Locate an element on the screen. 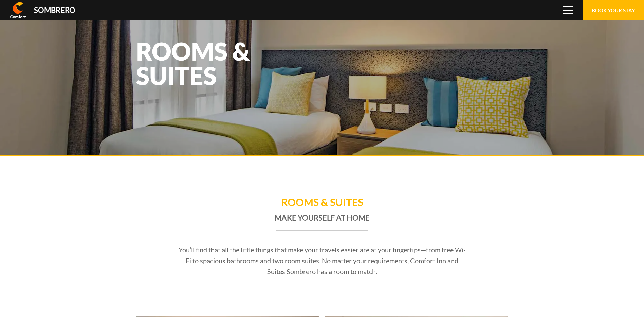  h2: Make yourself at home is located at coordinates (322, 221).